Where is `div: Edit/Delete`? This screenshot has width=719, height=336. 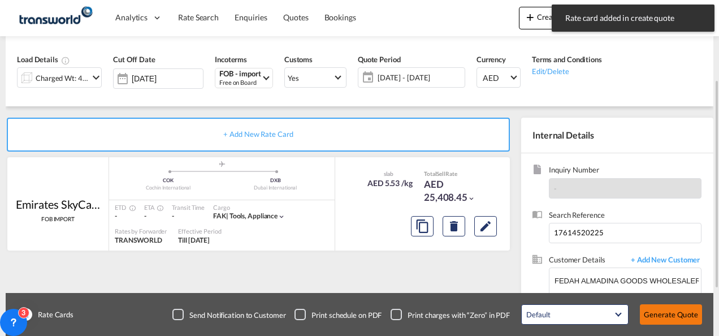
div: Edit/Delete is located at coordinates (567, 71).